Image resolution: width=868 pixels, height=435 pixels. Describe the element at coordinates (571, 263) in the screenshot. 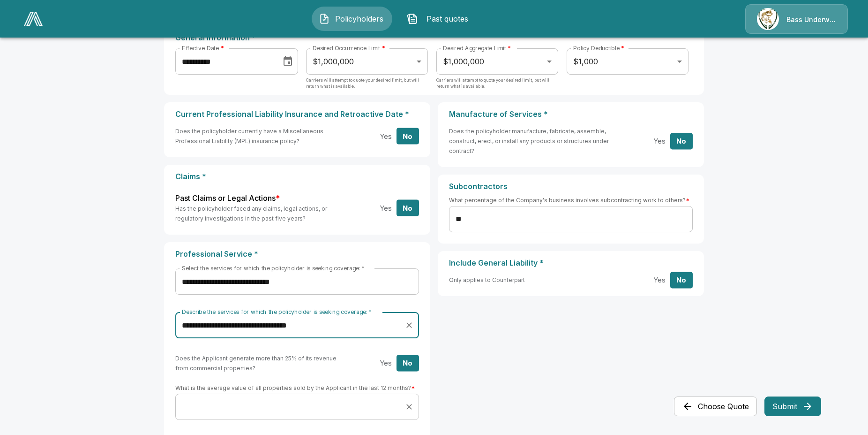

I see `p: Include General Liability *` at that location.